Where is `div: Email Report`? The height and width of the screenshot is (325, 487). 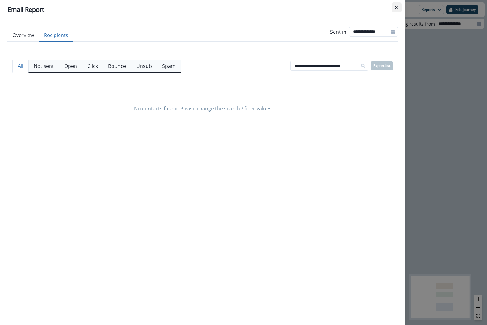 div: Email Report is located at coordinates (203, 10).